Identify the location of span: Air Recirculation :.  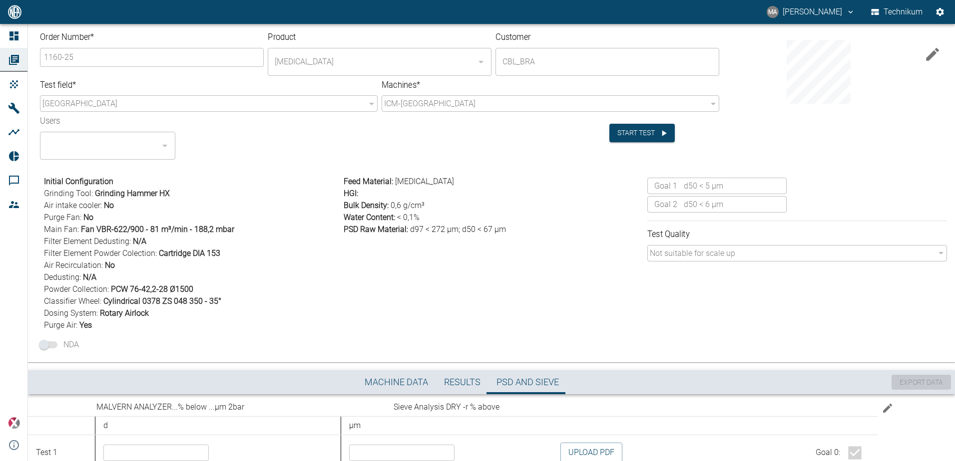
(192, 266).